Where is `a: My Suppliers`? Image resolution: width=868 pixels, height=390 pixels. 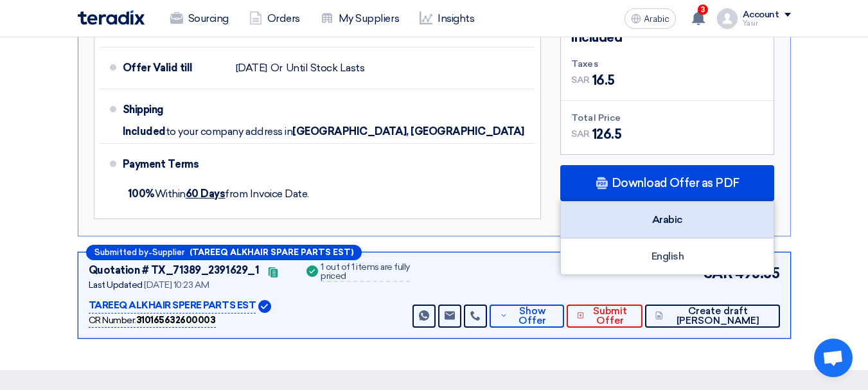 a: My Suppliers is located at coordinates (360, 18).